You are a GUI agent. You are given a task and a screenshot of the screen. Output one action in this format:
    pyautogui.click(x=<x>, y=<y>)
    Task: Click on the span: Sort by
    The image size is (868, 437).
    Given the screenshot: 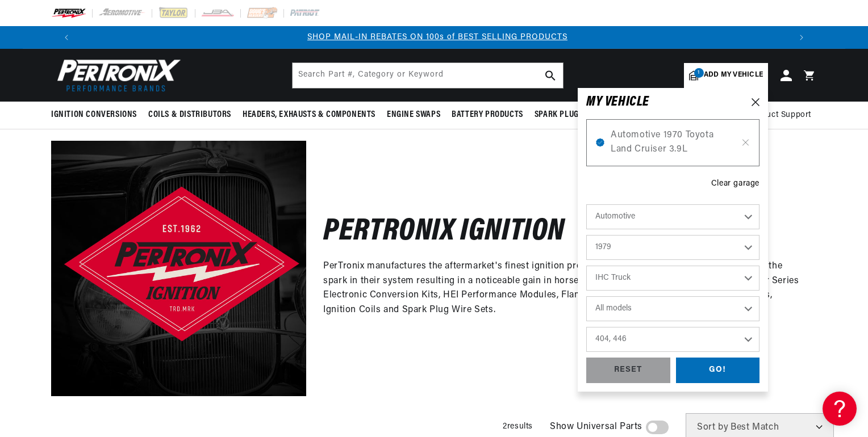 What is the action you would take?
    pyautogui.click(x=712, y=427)
    